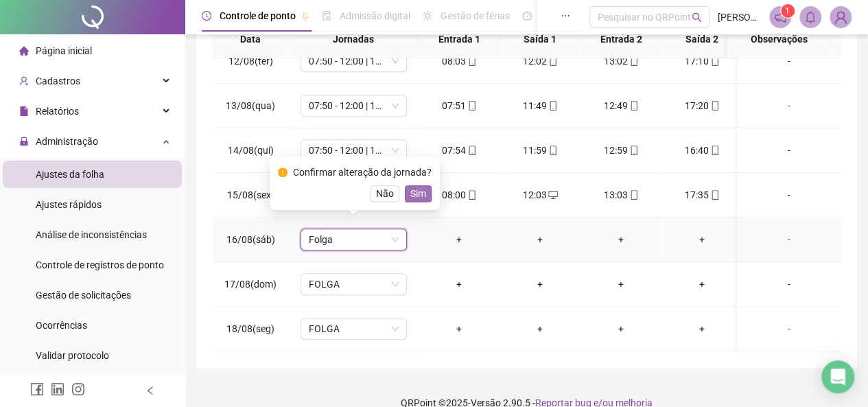 The width and height of the screenshot is (868, 407). I want to click on span: Gestão de solicitações, so click(83, 295).